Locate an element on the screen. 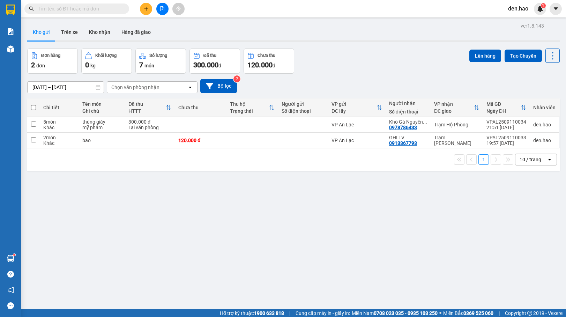 This screenshot has height=317, width=566. img: icon-new-feature is located at coordinates (540, 9).